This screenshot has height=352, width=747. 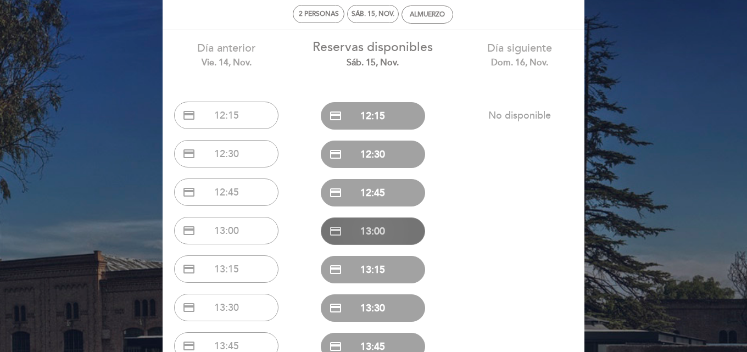 I want to click on div: vie. 14, nov., so click(x=226, y=63).